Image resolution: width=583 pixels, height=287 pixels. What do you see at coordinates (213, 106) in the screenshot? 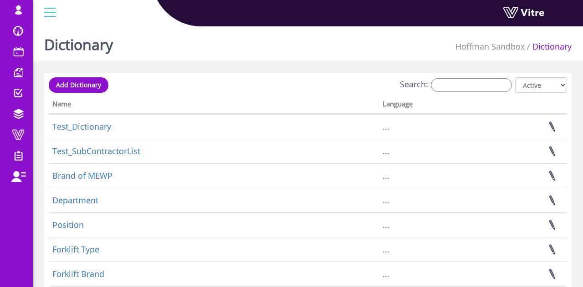
I see `th: Name` at bounding box center [213, 106].